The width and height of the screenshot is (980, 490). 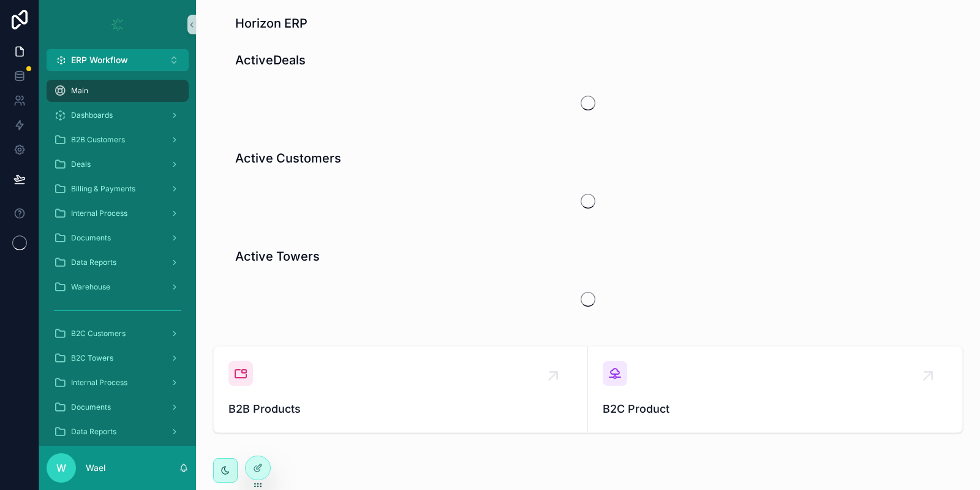 What do you see at coordinates (102, 189) in the screenshot?
I see `span: Billing & Payments` at bounding box center [102, 189].